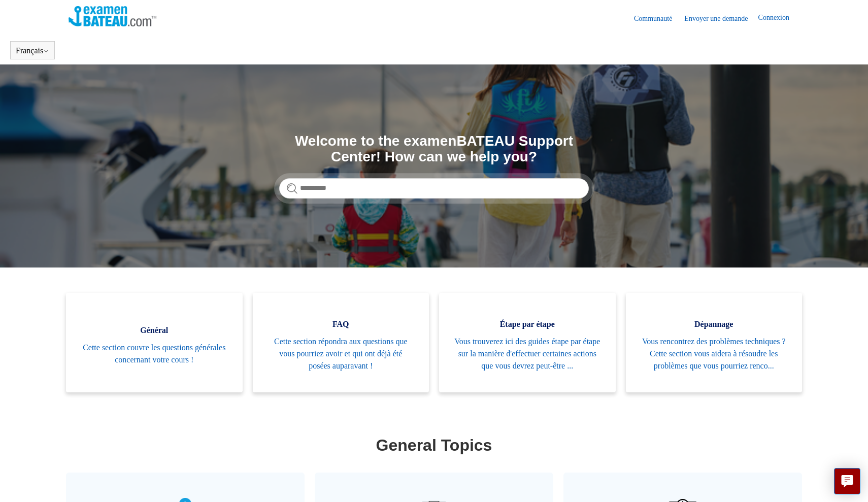 This screenshot has height=502, width=868. Describe the element at coordinates (528, 354) in the screenshot. I see `span: Vous trouverez ici des guides étape par étape sur la manière d'effectuer certaines actions que vo...` at that location.